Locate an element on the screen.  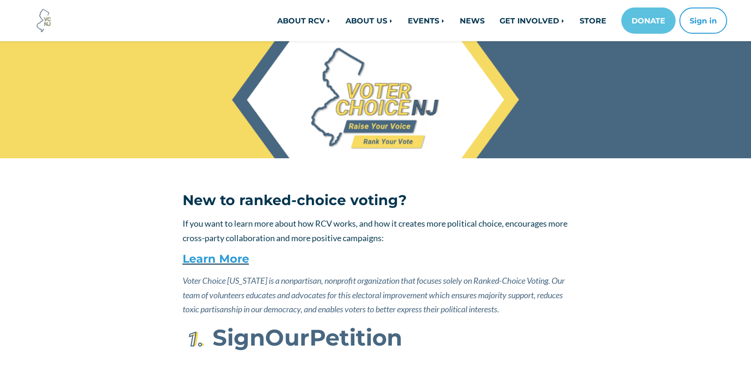
span: Our is located at coordinates (287, 337).